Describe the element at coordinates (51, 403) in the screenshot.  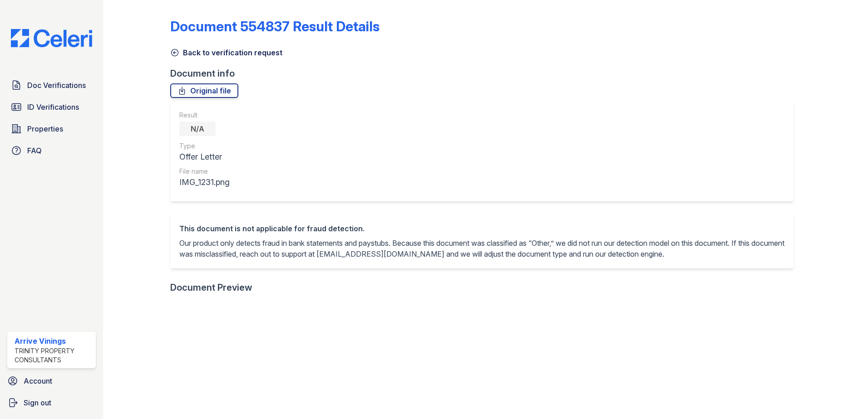
I see `button: Sign out` at that location.